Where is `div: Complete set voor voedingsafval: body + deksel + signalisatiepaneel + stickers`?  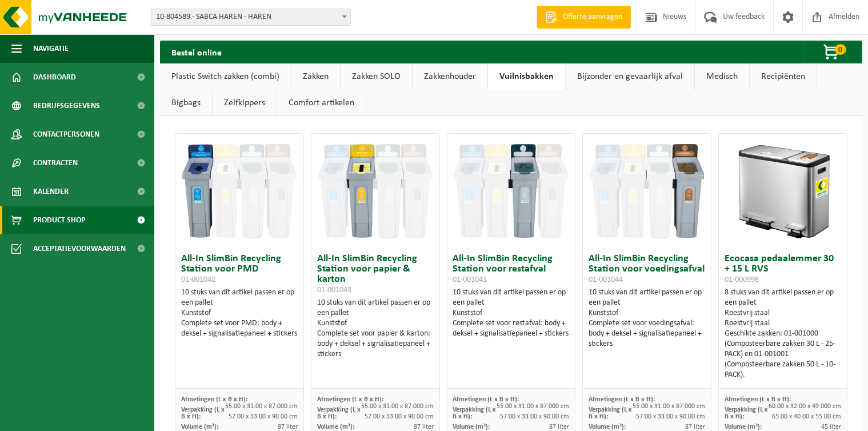 div: Complete set voor voedingsafval: body + deksel + signalisatiepaneel + stickers is located at coordinates (647, 334).